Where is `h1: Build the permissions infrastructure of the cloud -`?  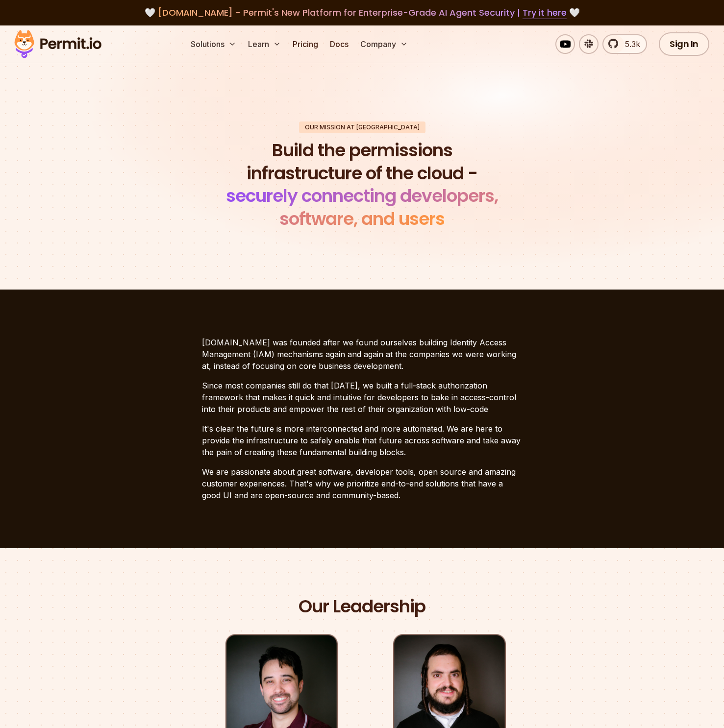 h1: Build the permissions infrastructure of the cloud - is located at coordinates (362, 185).